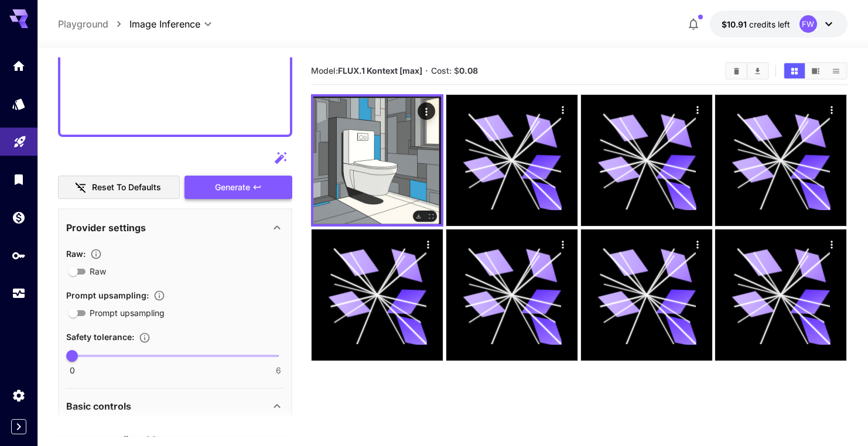 This screenshot has height=446, width=868. I want to click on div: Models, so click(19, 104).